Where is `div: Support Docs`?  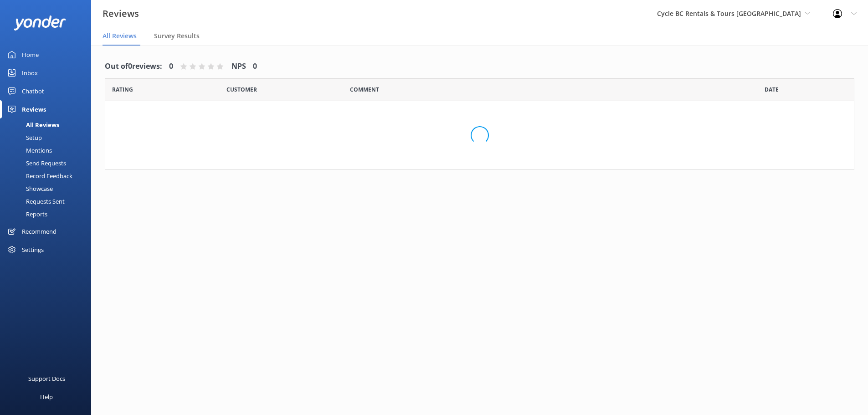
div: Support Docs is located at coordinates (47, 379).